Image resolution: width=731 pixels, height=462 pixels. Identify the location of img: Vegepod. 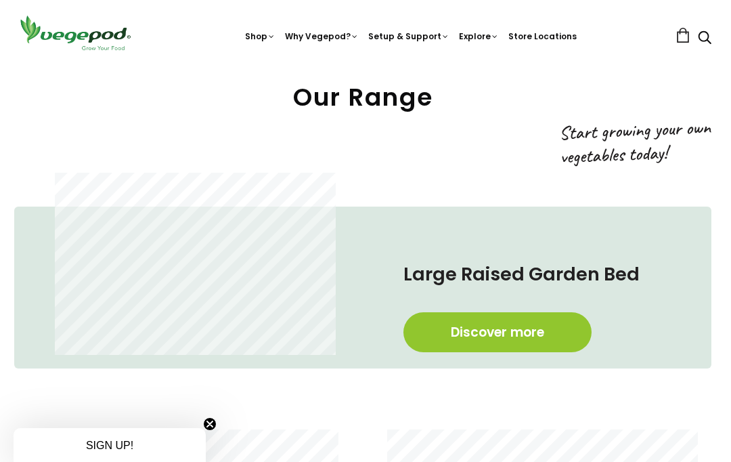
(75, 32).